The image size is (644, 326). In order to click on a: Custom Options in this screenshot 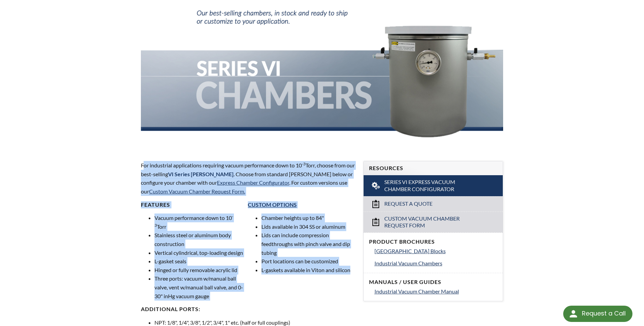, I will do `click(272, 204)`.